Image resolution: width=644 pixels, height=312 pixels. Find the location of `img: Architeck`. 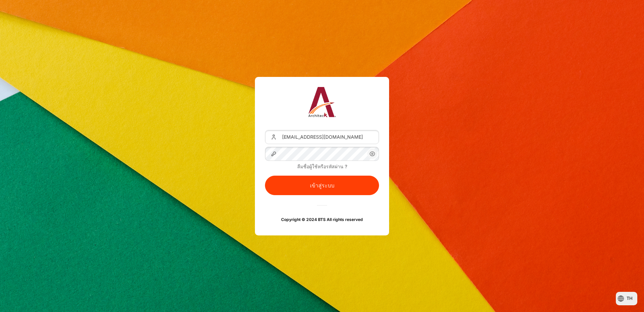

img: Architeck is located at coordinates (322, 102).